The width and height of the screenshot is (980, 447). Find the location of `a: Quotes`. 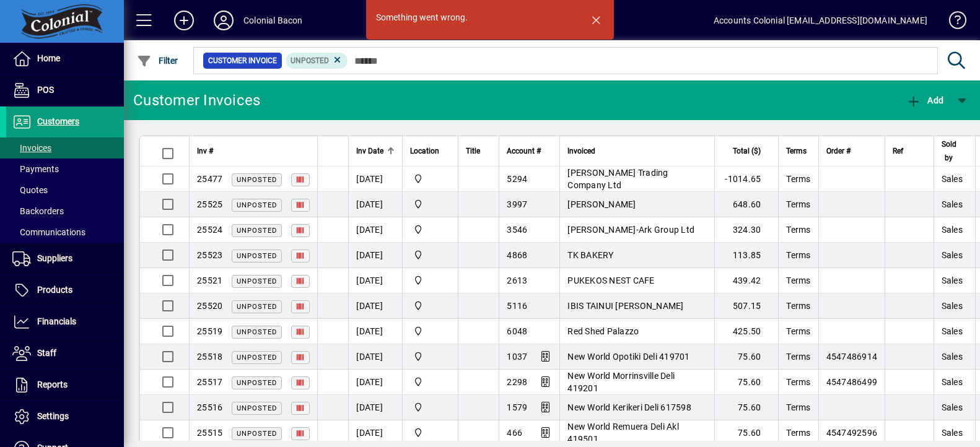

a: Quotes is located at coordinates (65, 190).